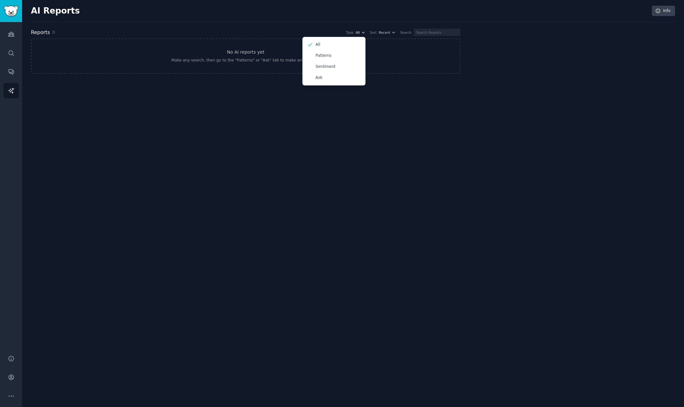  What do you see at coordinates (384, 32) in the screenshot?
I see `span: Recent` at bounding box center [384, 32].